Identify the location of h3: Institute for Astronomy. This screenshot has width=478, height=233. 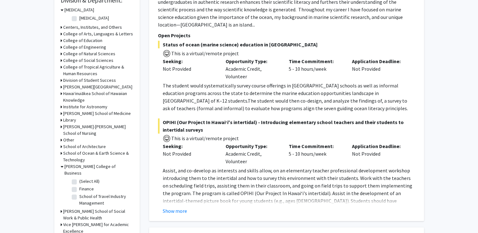
(85, 107).